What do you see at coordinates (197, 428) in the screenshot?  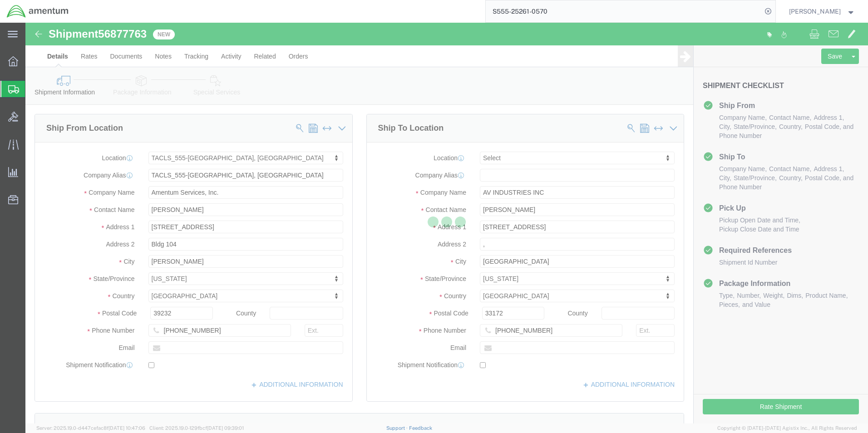 I see `span: Client: 2025.19.0-129fbcf` at bounding box center [197, 428].